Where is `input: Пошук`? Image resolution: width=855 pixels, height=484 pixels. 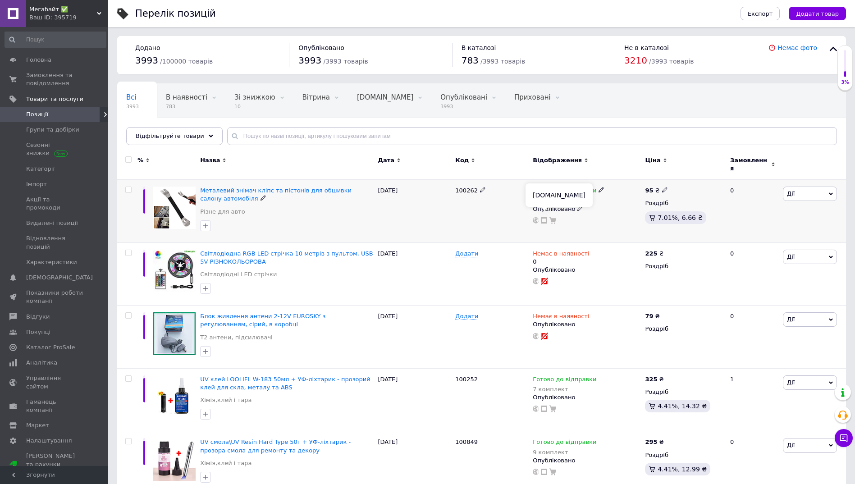
input: Пошук is located at coordinates (55, 40).